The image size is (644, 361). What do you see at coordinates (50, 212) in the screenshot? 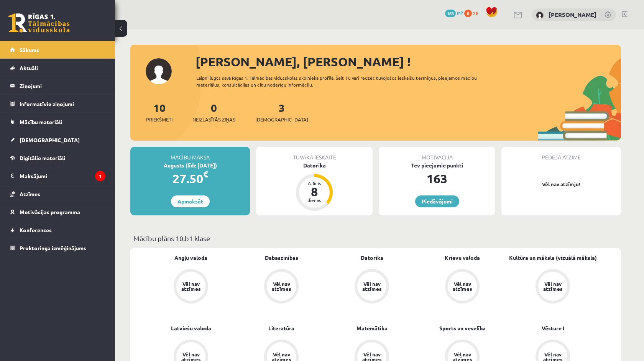
I see `span: Motivācijas programma` at bounding box center [50, 212].